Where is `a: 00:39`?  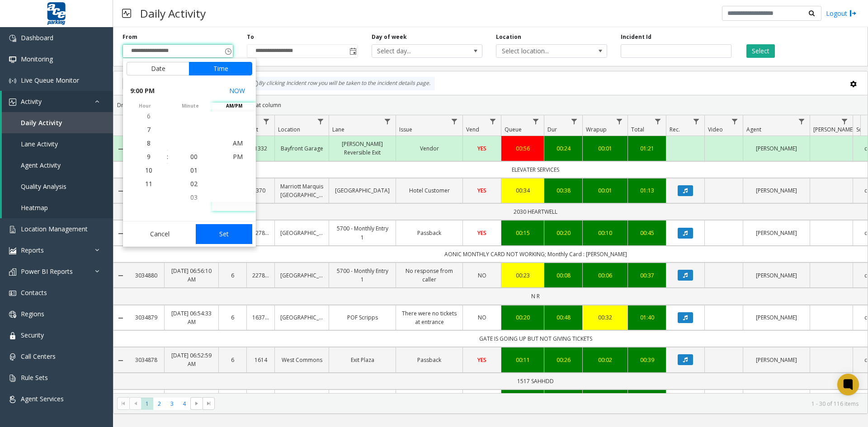 a: 00:39 is located at coordinates (647, 360).